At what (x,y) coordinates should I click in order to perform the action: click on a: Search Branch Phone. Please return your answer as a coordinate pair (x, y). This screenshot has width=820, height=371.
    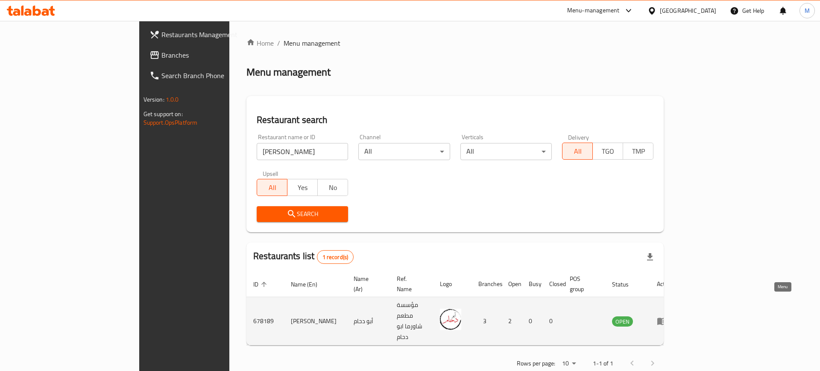
    Looking at the image, I should click on (209, 76).